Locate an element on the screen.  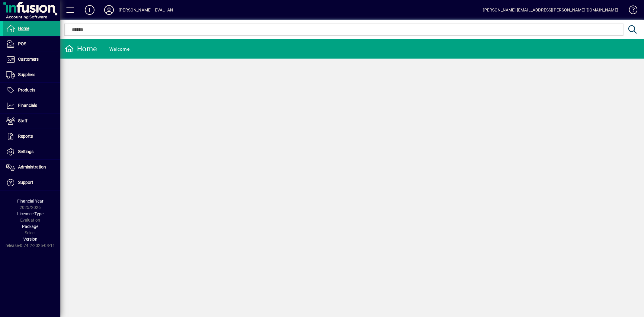
a: Administration is located at coordinates (32, 167).